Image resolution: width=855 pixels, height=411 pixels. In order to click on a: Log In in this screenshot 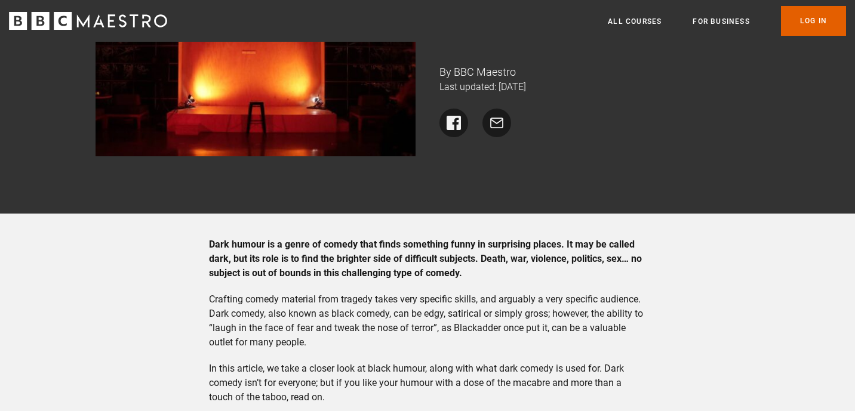, I will do `click(813, 21)`.